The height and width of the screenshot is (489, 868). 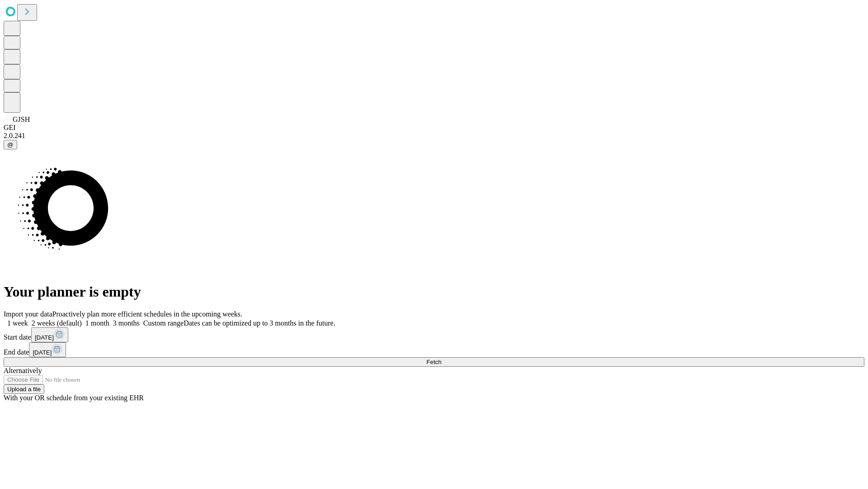 I want to click on div: Start date, so click(x=434, y=334).